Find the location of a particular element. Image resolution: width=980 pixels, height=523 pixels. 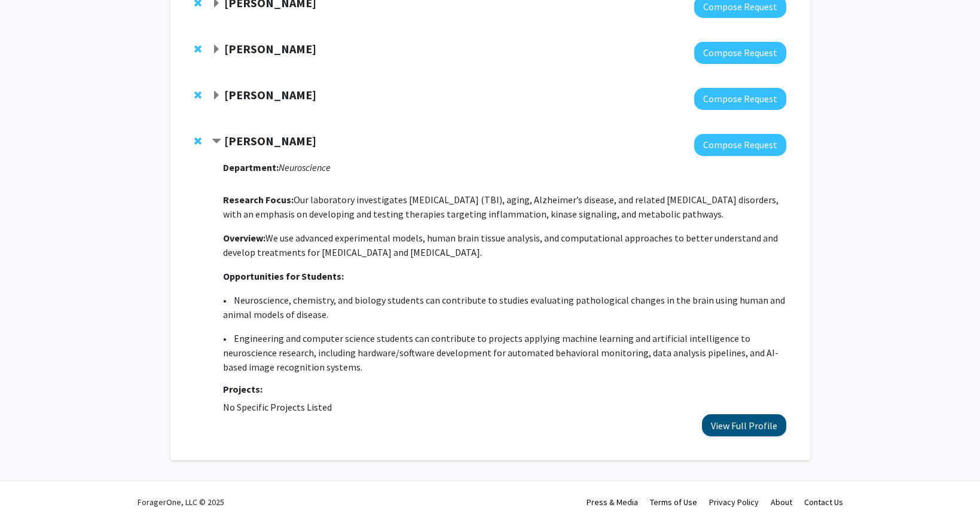

strong: Opportunities for Students: is located at coordinates (284, 276).